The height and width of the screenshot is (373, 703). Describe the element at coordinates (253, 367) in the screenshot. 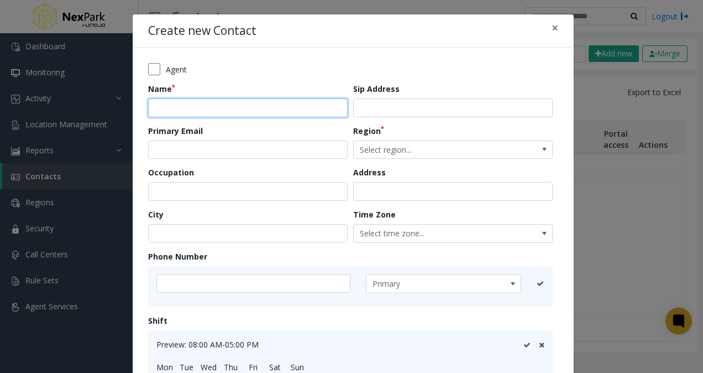

I see `label: Fri` at that location.